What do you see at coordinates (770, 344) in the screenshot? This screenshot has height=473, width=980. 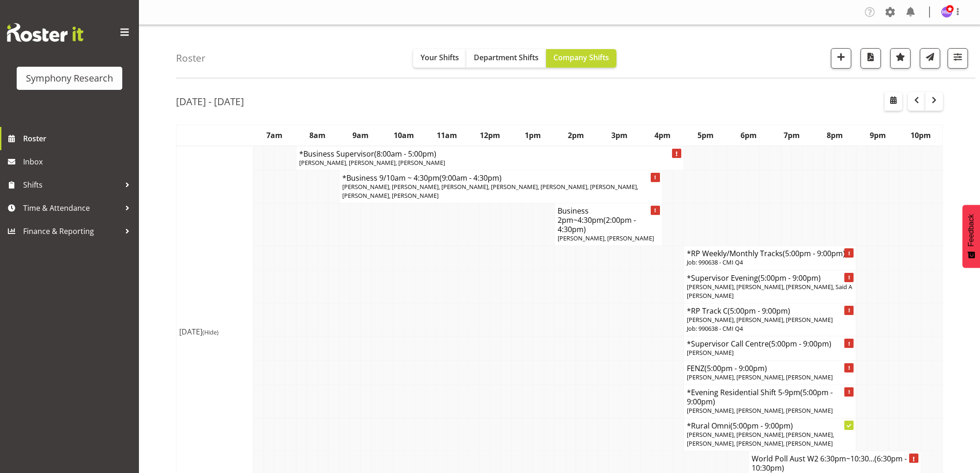 I see `h4: *Supervisor Call Centre` at bounding box center [770, 344].